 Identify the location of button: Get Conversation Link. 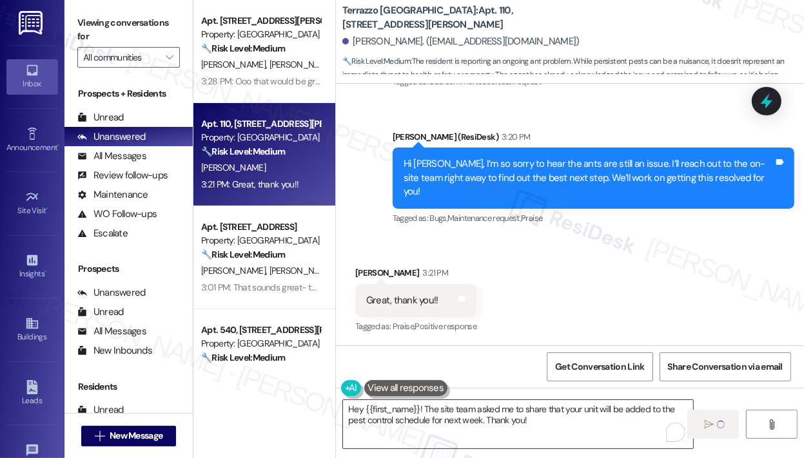
(600, 367).